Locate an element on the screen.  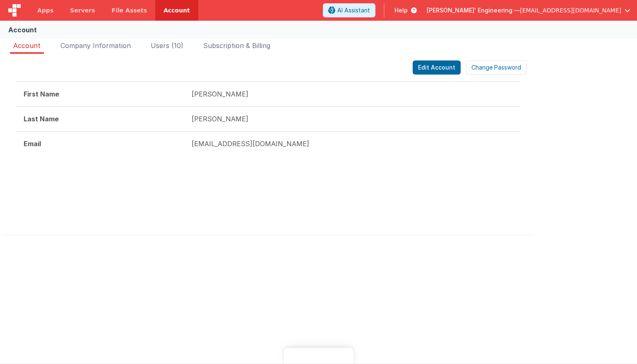
span: Apps is located at coordinates (45, 10).